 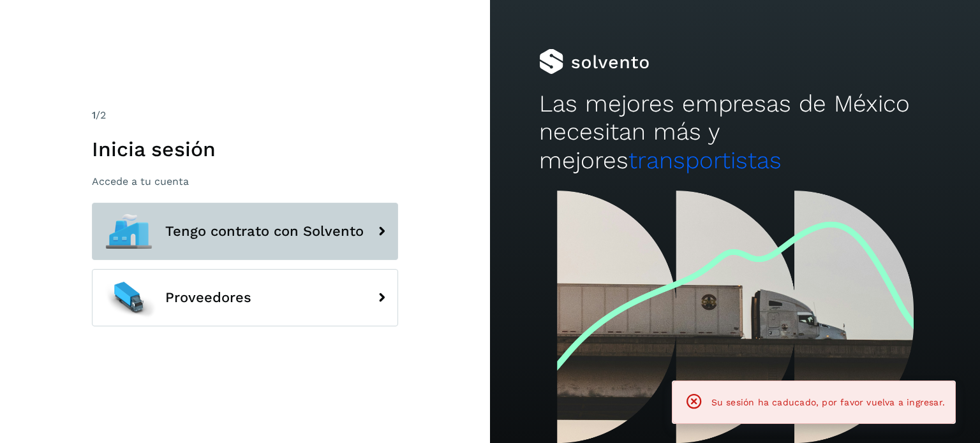 I want to click on h1: Inicia sesión, so click(x=245, y=149).